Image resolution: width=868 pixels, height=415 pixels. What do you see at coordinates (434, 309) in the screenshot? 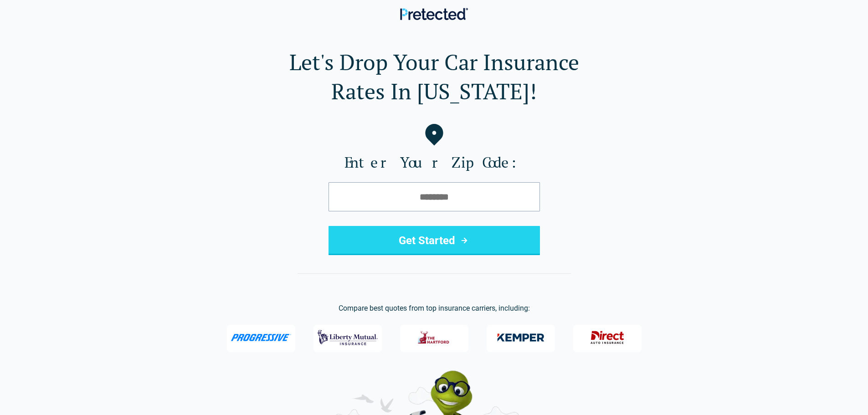
I see `p: Compare best quotes from top insurance carriers, including:` at bounding box center [434, 309].